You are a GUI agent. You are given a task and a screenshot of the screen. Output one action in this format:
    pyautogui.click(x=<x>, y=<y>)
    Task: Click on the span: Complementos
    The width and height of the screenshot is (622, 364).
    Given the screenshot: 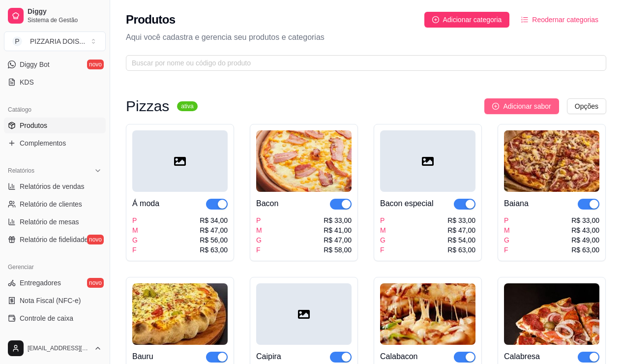 What is the action you would take?
    pyautogui.click(x=42, y=143)
    